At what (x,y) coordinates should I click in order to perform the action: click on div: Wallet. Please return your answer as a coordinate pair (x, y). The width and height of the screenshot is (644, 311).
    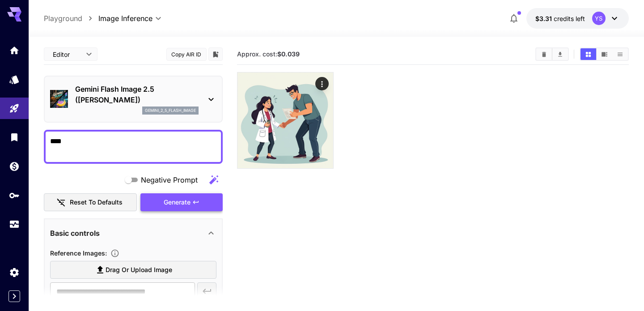
    Looking at the image, I should click on (14, 166).